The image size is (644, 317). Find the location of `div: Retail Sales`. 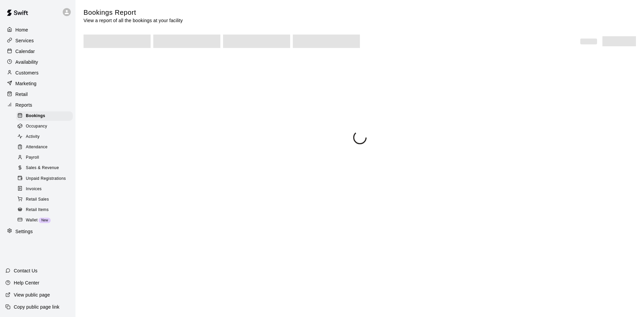

div: Retail Sales is located at coordinates (44, 200).